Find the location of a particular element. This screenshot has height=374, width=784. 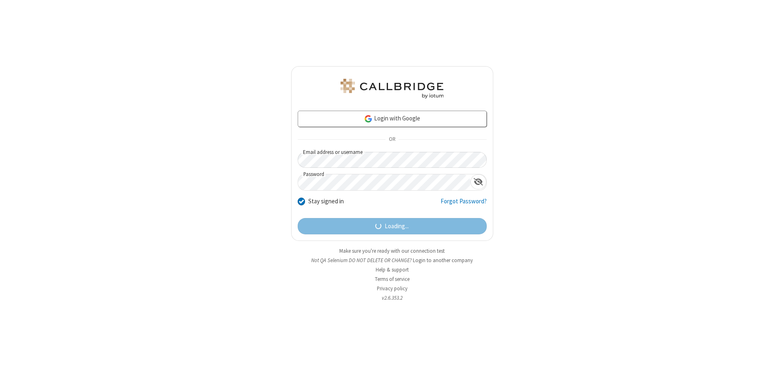

input: Password is located at coordinates (384, 182).